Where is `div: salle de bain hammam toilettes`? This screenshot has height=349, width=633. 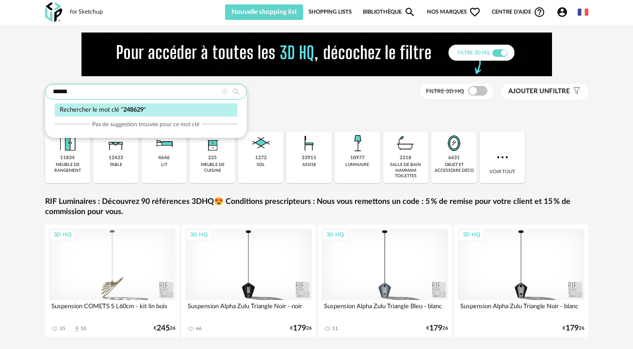
div: salle de bain hammam toilettes is located at coordinates (406, 170).